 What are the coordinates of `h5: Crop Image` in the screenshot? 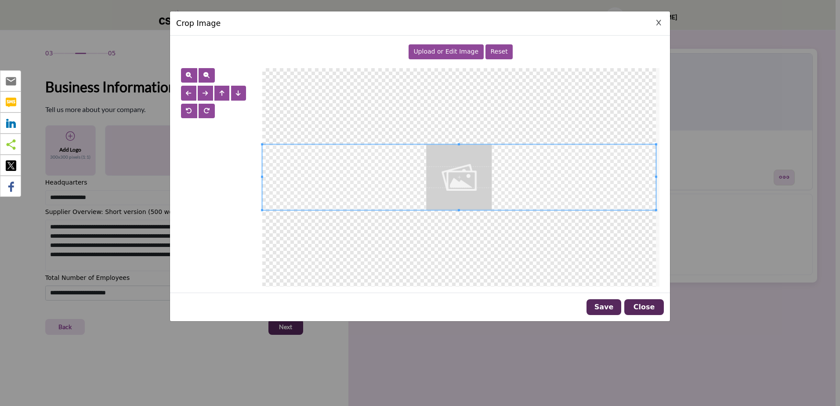 It's located at (198, 23).